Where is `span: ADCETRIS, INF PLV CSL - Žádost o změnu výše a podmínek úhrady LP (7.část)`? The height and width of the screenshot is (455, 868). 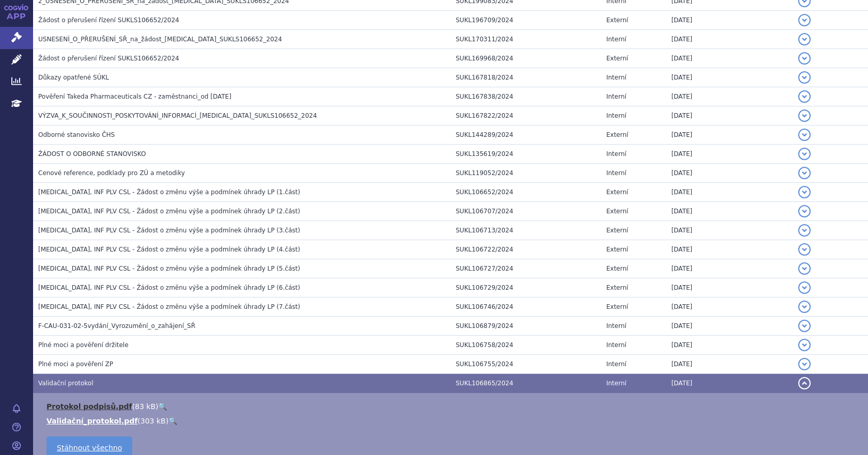
span: ADCETRIS, INF PLV CSL - Žádost o změnu výše a podmínek úhrady LP (7.část) is located at coordinates (169, 307).